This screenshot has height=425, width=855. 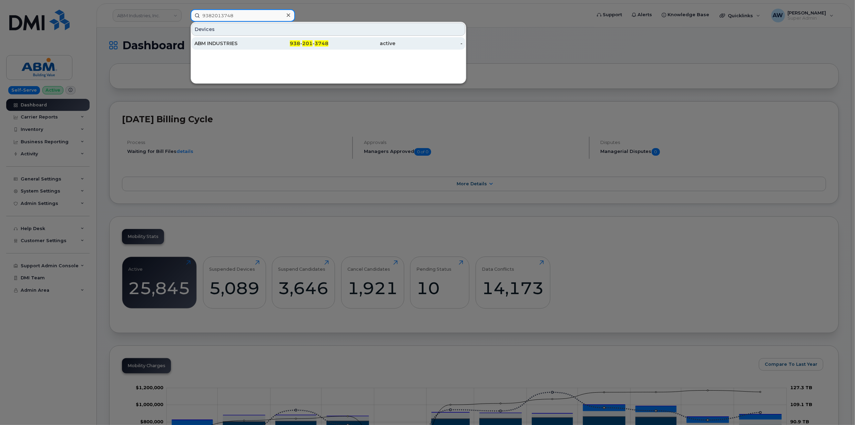 What do you see at coordinates (328, 29) in the screenshot?
I see `div: Devices` at bounding box center [328, 29].